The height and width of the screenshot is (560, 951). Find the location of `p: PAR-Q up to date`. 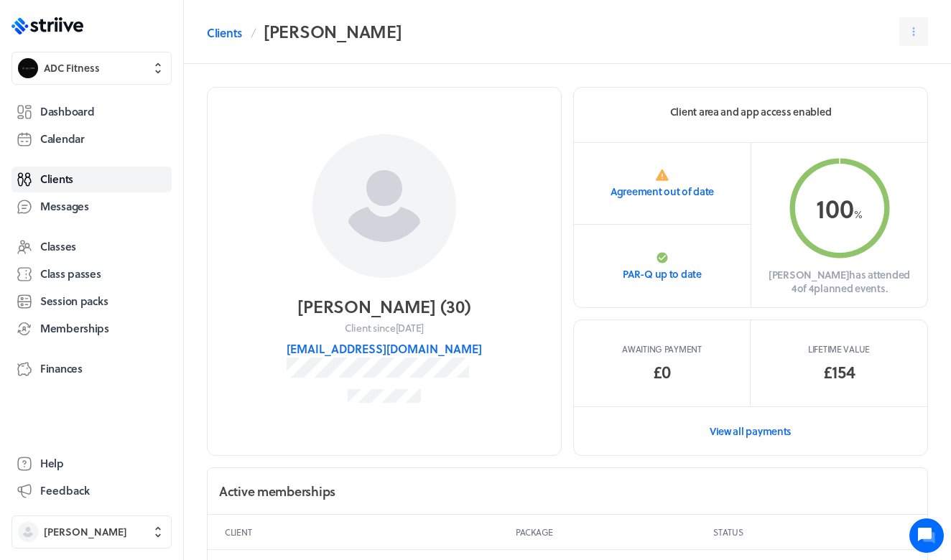

p: PAR-Q up to date is located at coordinates (662, 274).